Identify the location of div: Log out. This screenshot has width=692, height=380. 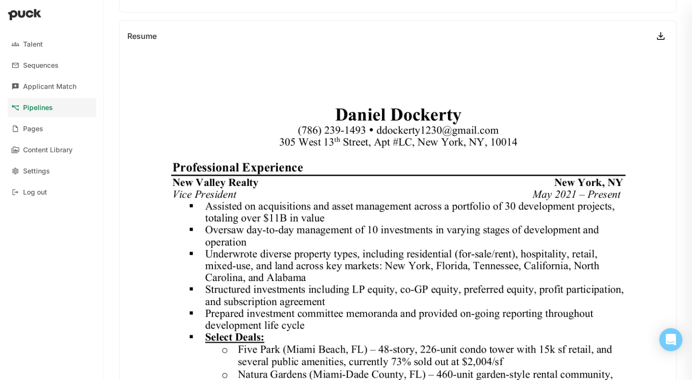
(35, 192).